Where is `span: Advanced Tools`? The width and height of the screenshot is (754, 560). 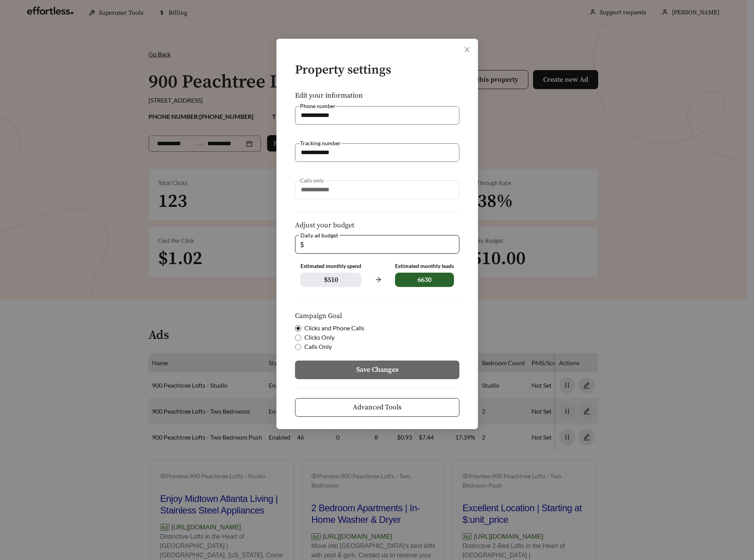
span: Advanced Tools is located at coordinates (377, 407).